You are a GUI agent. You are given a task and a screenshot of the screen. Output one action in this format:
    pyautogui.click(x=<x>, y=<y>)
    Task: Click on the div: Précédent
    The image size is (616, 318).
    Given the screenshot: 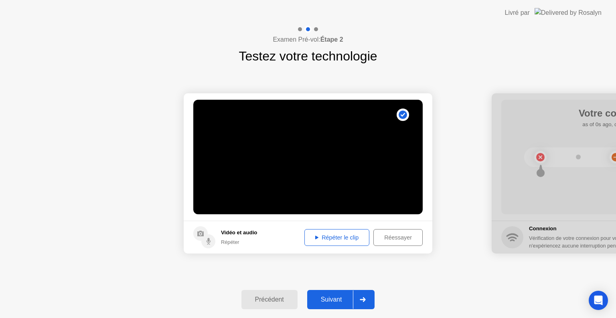 What is the action you would take?
    pyautogui.click(x=269, y=300)
    